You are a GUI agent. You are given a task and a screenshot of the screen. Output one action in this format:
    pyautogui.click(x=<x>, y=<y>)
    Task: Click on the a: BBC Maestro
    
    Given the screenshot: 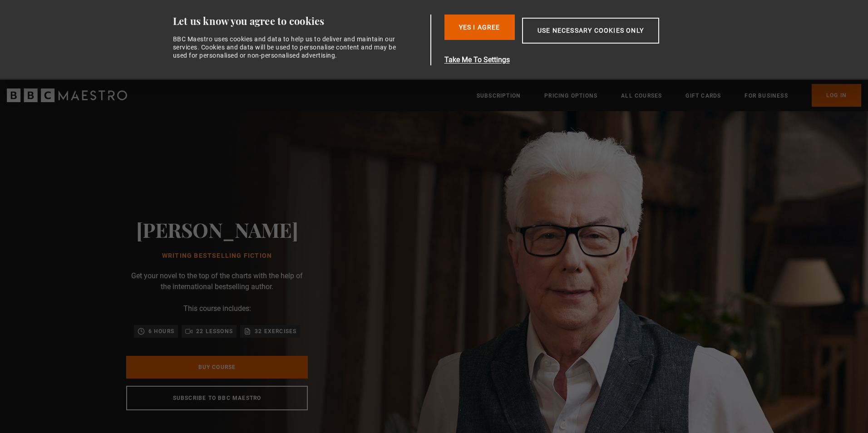 What is the action you would take?
    pyautogui.click(x=67, y=96)
    